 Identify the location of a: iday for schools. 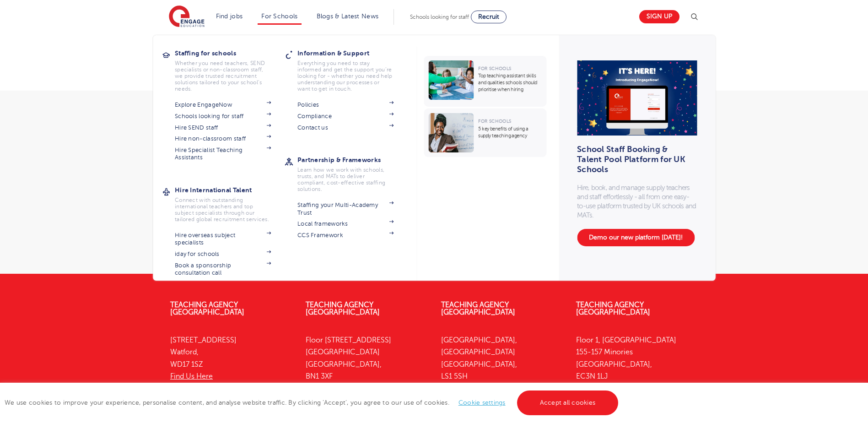
(223, 254).